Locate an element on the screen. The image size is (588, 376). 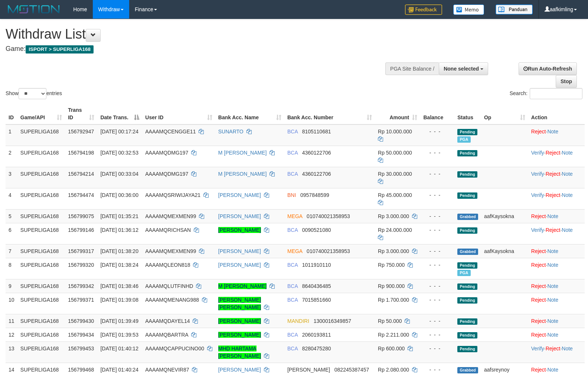
span: AAAAMQSRIWIJAYA21 is located at coordinates (172, 195).